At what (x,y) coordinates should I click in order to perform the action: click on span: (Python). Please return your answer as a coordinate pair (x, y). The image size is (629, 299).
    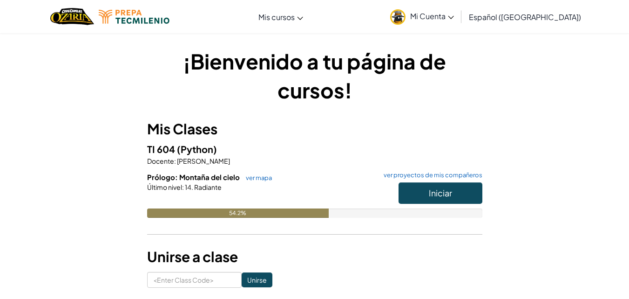
    Looking at the image, I should click on (197, 149).